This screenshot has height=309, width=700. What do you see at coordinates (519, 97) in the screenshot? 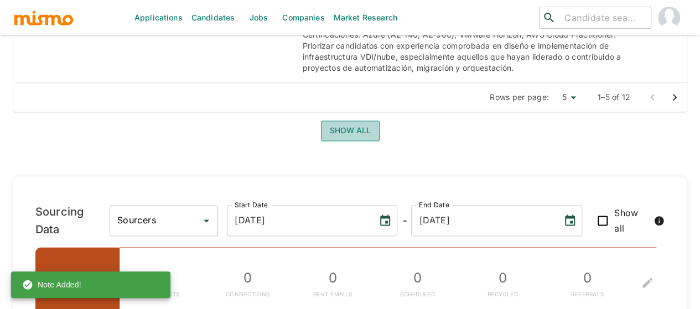
I see `p: Rows per page:` at bounding box center [519, 97].